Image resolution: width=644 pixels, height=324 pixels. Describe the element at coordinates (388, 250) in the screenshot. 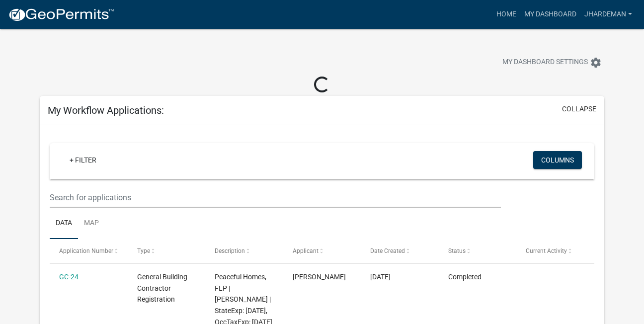

I see `span: Date Created` at that location.